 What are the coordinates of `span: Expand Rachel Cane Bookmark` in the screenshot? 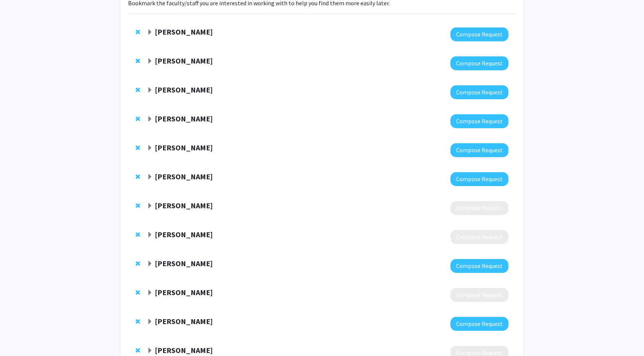 It's located at (150, 119).